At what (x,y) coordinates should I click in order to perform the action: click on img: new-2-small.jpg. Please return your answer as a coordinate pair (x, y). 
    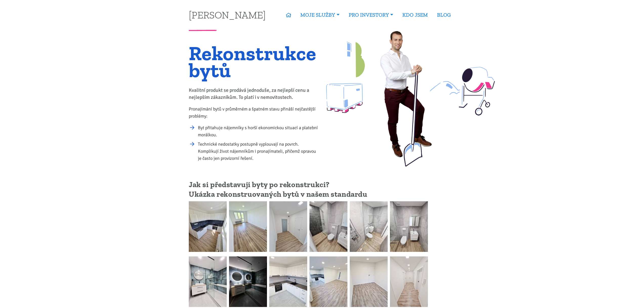
    Looking at the image, I should click on (248, 227).